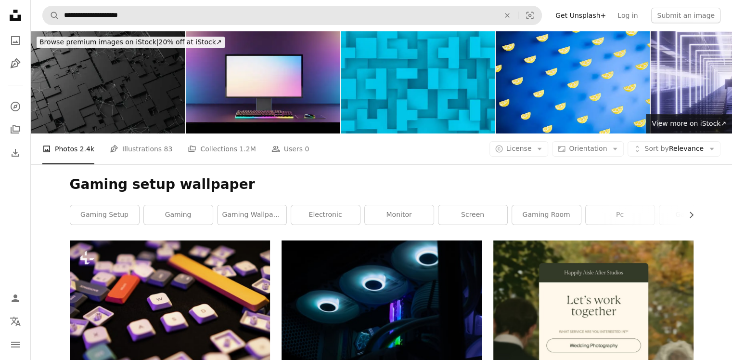 The image size is (732, 360). I want to click on a: Browse premium images on iStock|20% off at iStock↗, so click(130, 42).